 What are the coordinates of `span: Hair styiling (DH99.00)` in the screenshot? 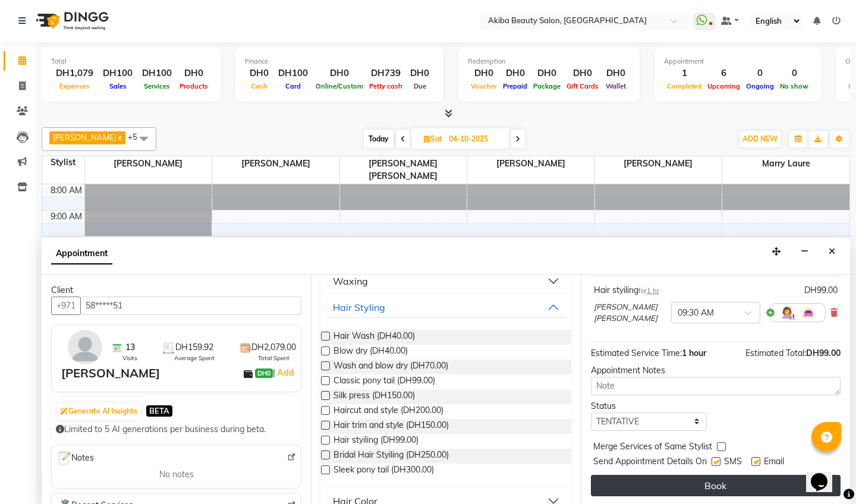 It's located at (376, 441).